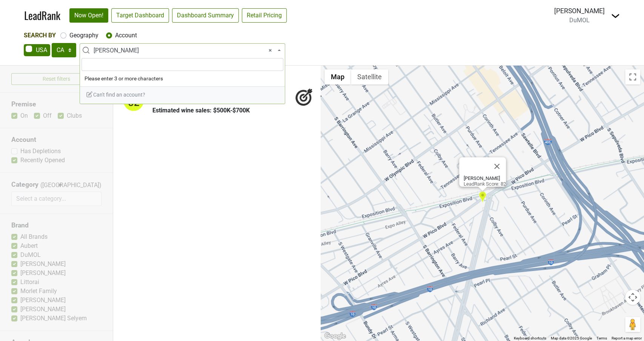 This screenshot has width=644, height=341. I want to click on button: Keyboard shortcuts, so click(530, 338).